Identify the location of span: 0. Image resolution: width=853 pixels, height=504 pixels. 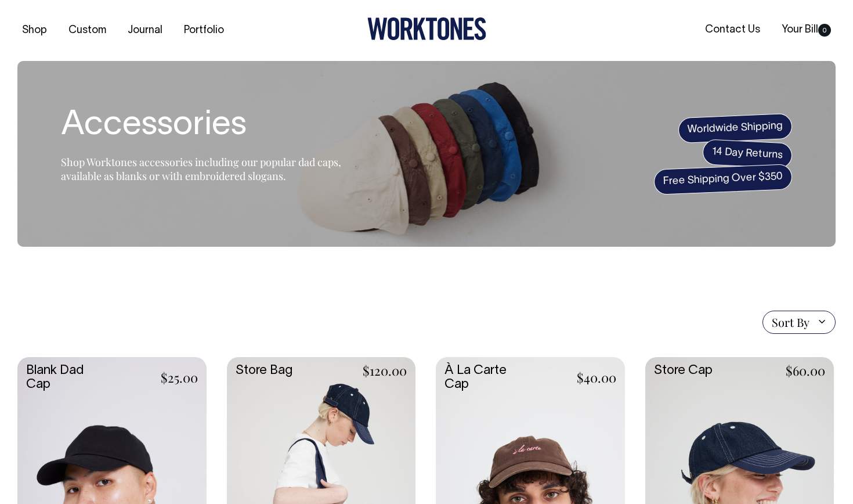
(825, 30).